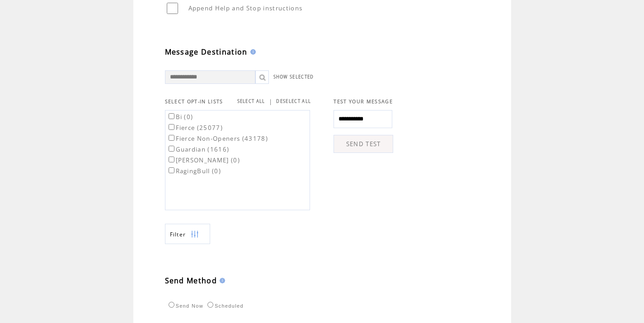 This screenshot has height=323, width=644. What do you see at coordinates (171, 116) in the screenshot?
I see `input: Bi (0)` at bounding box center [171, 116].